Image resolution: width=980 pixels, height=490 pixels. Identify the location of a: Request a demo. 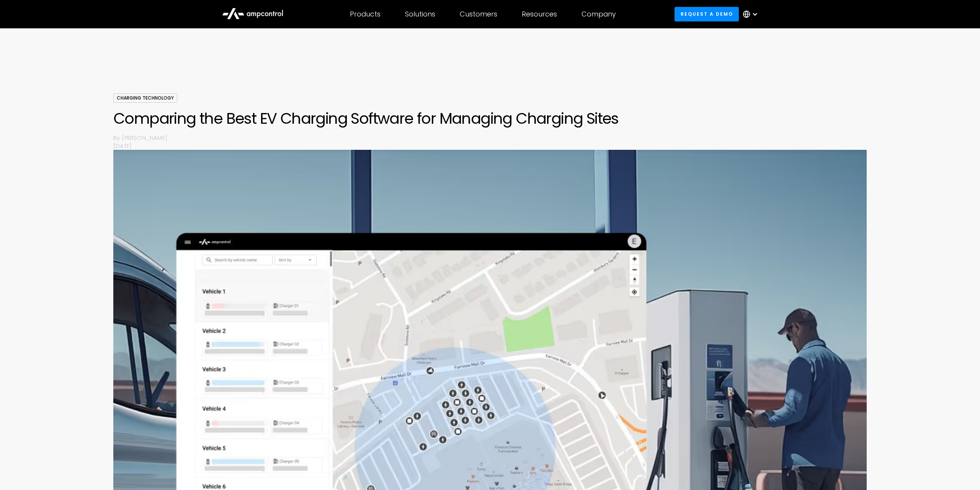
(707, 14).